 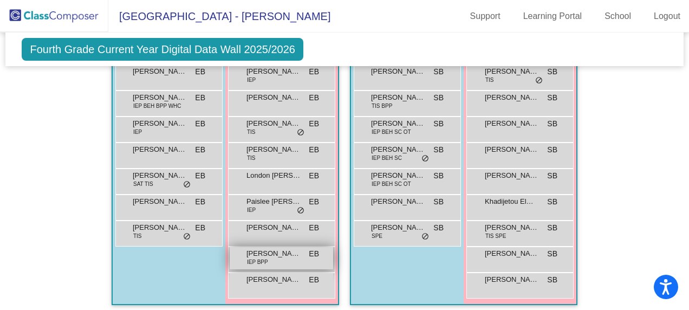 I want to click on a: Logout, so click(x=667, y=16).